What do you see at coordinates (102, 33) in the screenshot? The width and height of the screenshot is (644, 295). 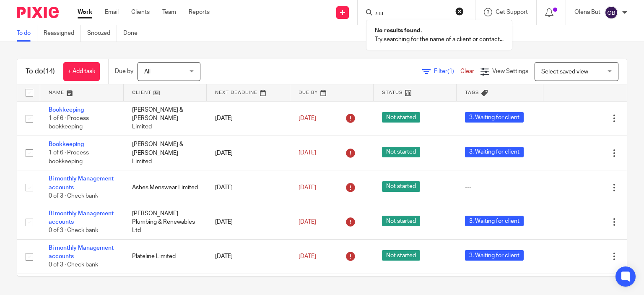 I see `a: Snoozed` at bounding box center [102, 33].